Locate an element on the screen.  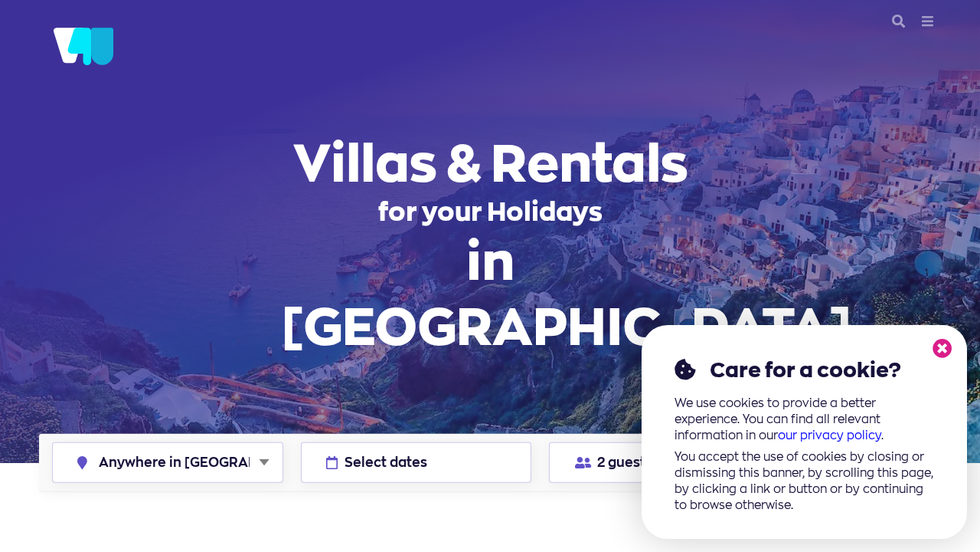
button: 2 guests is located at coordinates (664, 462).